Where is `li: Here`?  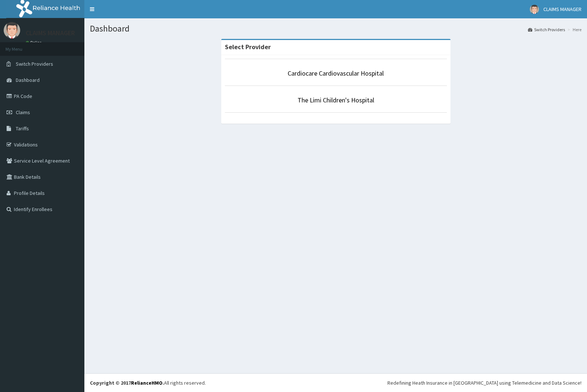
li: Here is located at coordinates (574, 29).